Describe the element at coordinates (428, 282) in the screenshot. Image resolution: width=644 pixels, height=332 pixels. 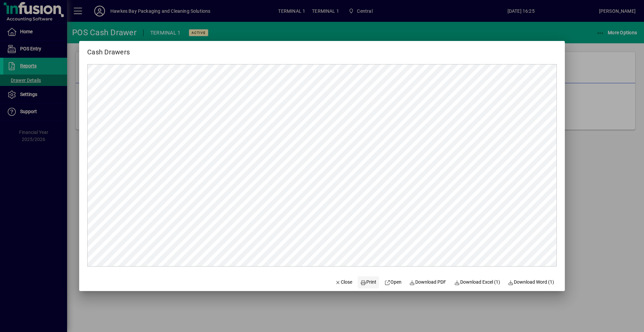
I see `span: Download PDF` at that location.